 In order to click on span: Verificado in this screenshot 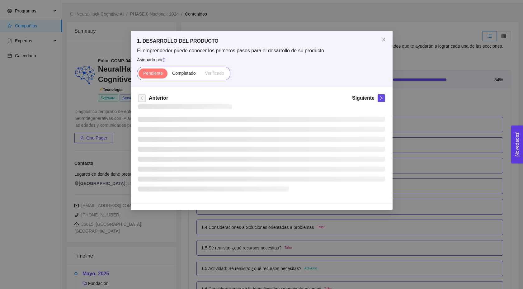, I will do `click(214, 73)`.